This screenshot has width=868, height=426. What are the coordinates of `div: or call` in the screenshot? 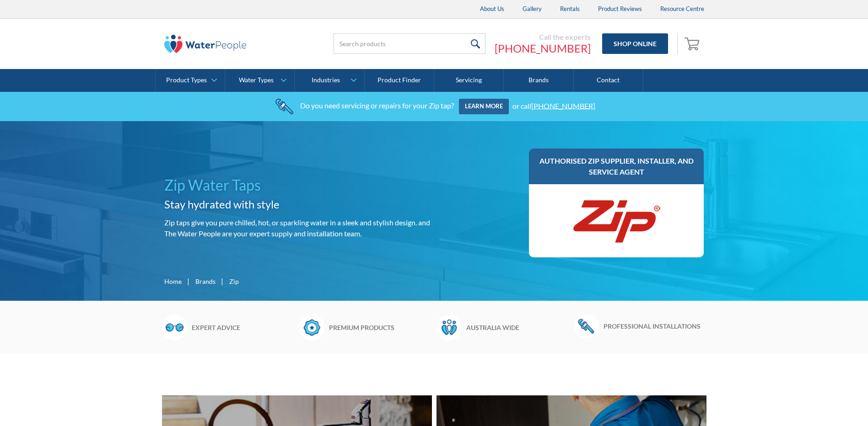 It's located at (553, 105).